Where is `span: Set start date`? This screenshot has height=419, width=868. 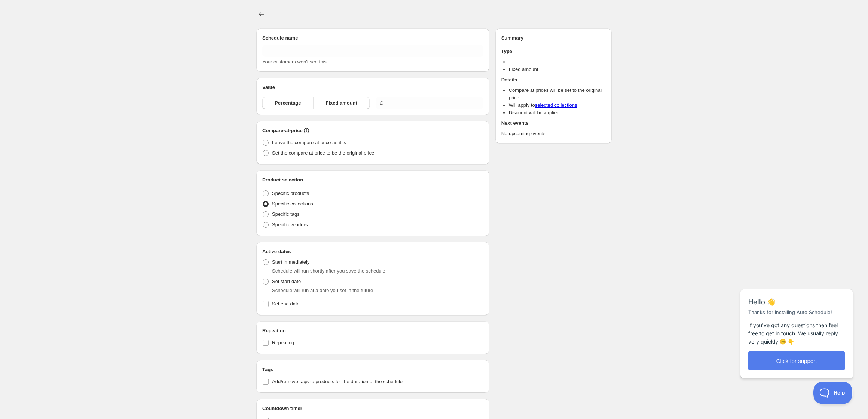
span: Set start date is located at coordinates (286, 281).